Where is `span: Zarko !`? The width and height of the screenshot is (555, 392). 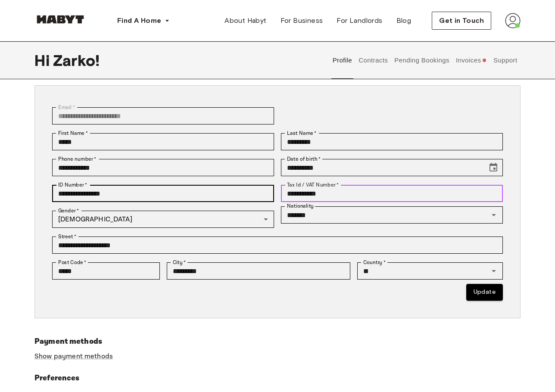 span: Zarko ! is located at coordinates (76, 60).